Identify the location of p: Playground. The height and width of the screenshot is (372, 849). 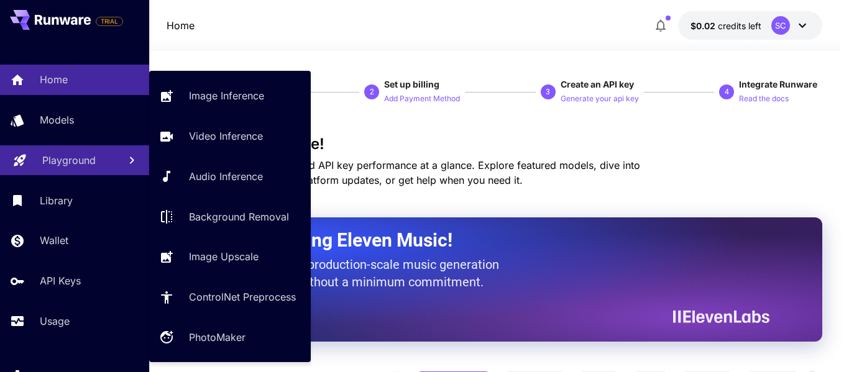
(69, 160).